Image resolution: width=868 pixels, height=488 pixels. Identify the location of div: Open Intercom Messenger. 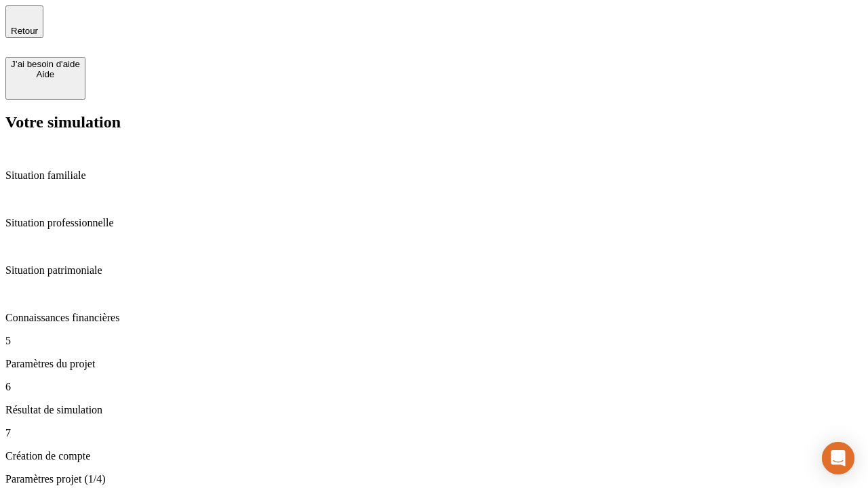
(838, 459).